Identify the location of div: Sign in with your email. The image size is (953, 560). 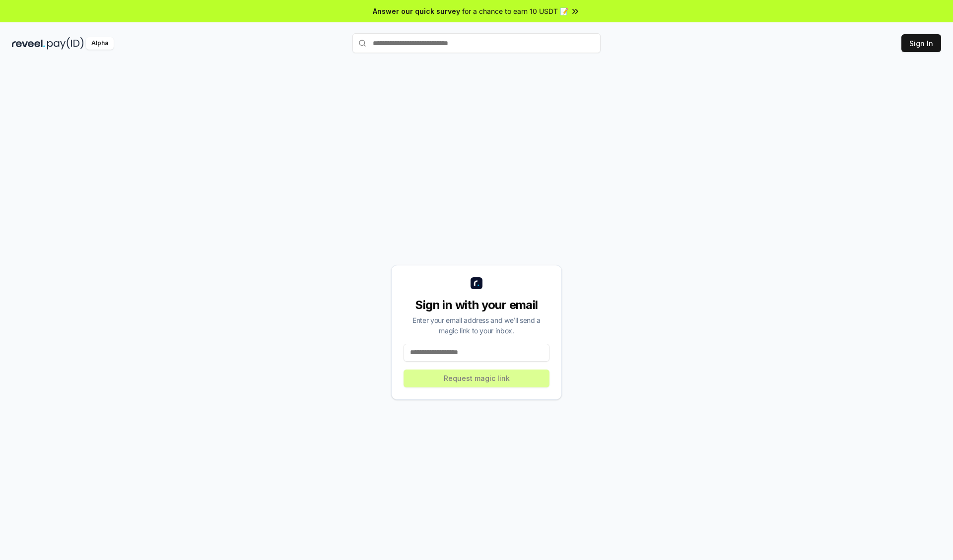
(476, 305).